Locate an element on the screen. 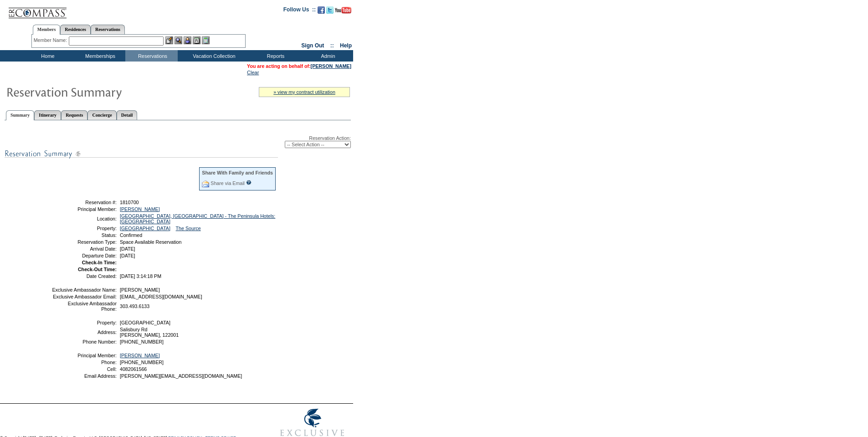  td: Arrival Date: is located at coordinates (84, 248).